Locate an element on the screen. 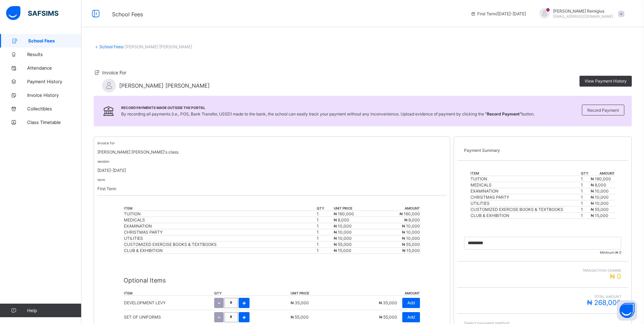 The width and height of the screenshot is (644, 324). small: session is located at coordinates (103, 161).